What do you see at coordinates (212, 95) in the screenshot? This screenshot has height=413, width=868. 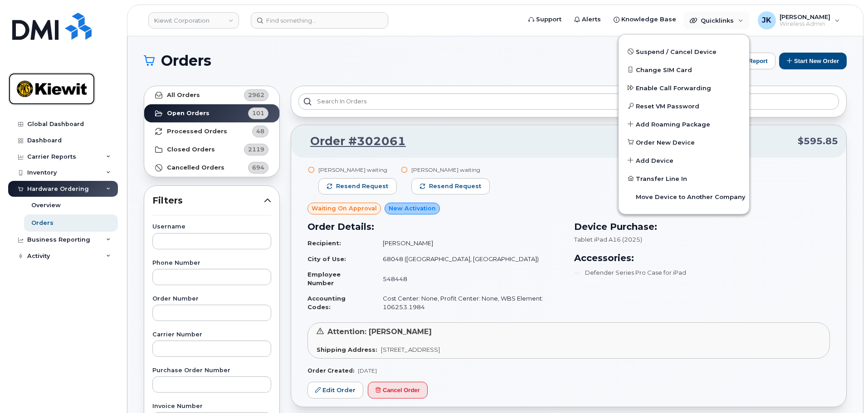 I see `a: All Orders2962` at bounding box center [212, 95].